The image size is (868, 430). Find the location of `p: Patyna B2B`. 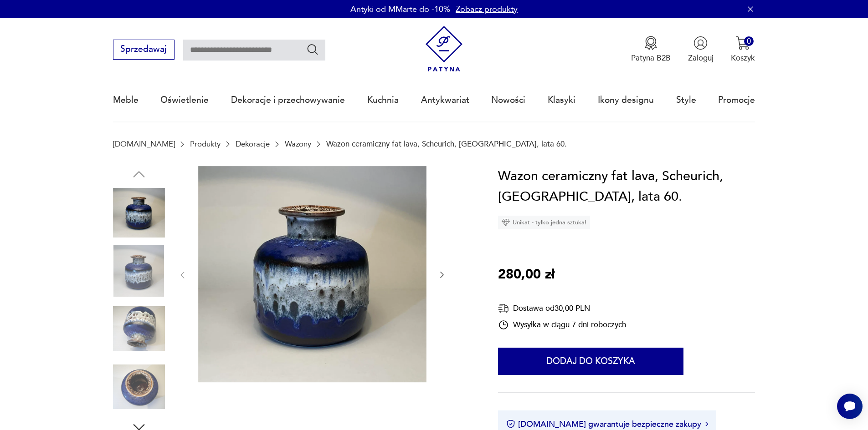

p: Patyna B2B is located at coordinates (651, 58).